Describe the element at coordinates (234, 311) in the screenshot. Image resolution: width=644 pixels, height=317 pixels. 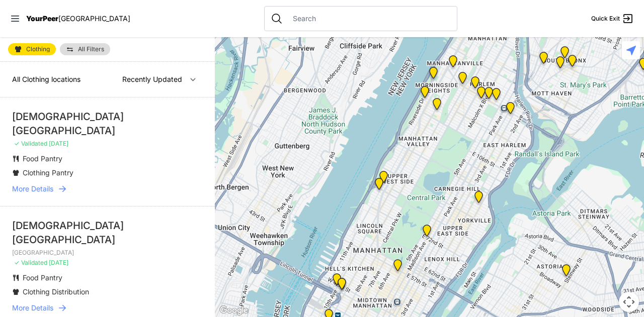
I see `img: Google` at that location.